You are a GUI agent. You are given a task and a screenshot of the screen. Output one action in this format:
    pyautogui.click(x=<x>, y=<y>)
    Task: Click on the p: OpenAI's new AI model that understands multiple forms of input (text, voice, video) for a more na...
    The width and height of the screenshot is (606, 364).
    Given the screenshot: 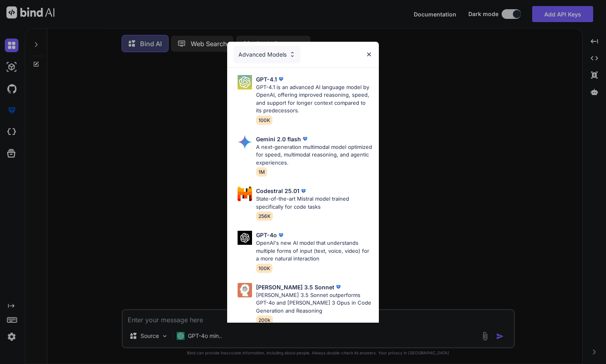 What is the action you would take?
    pyautogui.click(x=314, y=251)
    